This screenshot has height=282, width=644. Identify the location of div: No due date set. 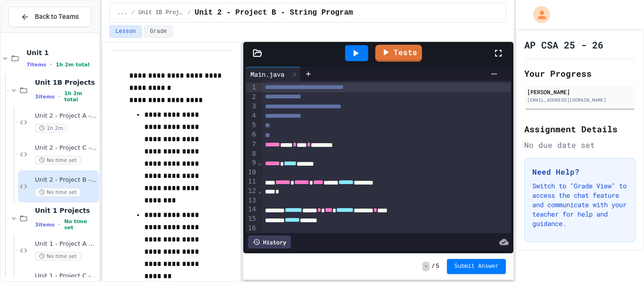
(580, 145).